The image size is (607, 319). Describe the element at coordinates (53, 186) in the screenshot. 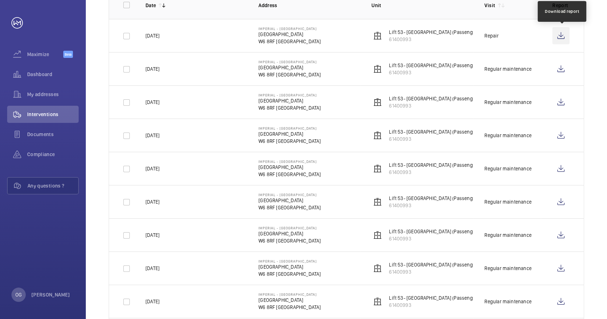

I see `span: Any questions ?` at that location.